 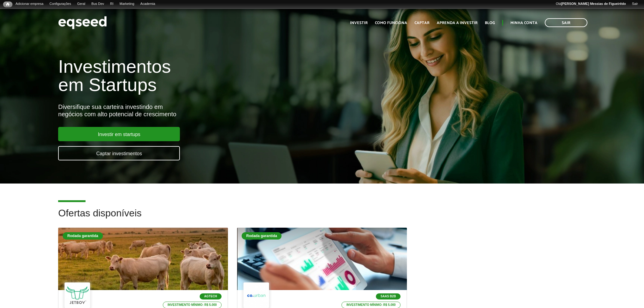 What do you see at coordinates (422, 23) in the screenshot?
I see `a: Captar` at bounding box center [422, 23].